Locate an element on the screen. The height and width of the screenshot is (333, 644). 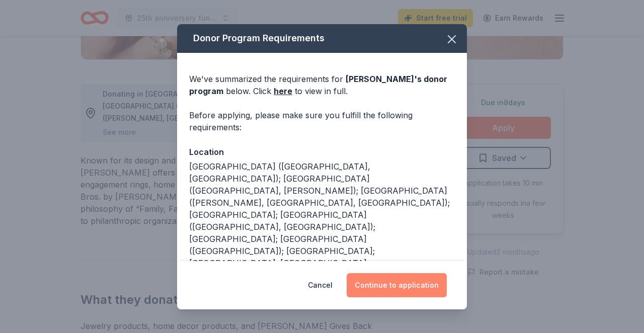
div: Location is located at coordinates (322, 152).